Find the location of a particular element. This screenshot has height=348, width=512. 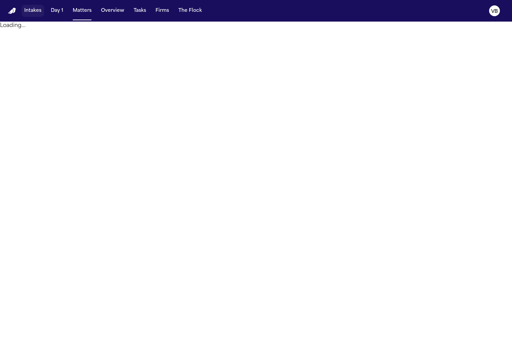

a: Day 1 is located at coordinates (57, 11).